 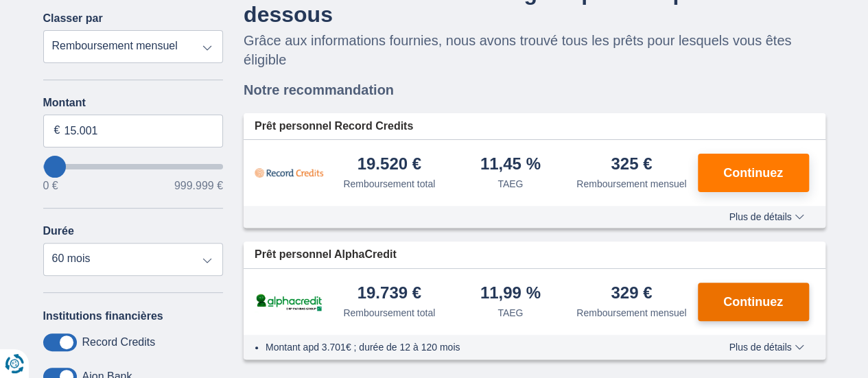 What do you see at coordinates (58, 232) in the screenshot?
I see `label: Durée` at bounding box center [58, 232].